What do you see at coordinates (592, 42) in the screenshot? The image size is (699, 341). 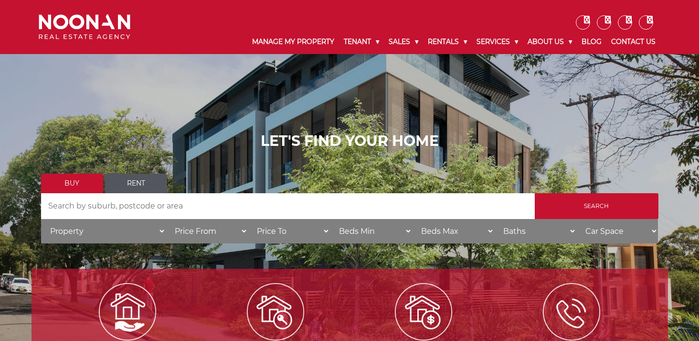 I see `a: Blog` at bounding box center [592, 42].